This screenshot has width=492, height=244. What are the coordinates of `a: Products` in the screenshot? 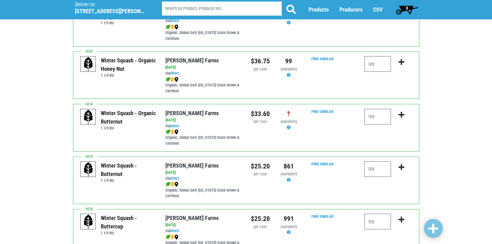 It's located at (318, 10).